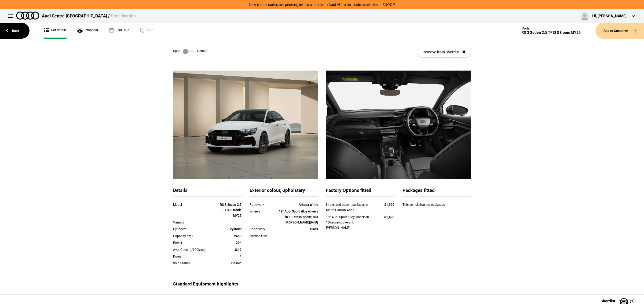 Image resolution: width=644 pixels, height=308 pixels. What do you see at coordinates (618, 301) in the screenshot?
I see `button: Shortlist(1)` at bounding box center [618, 301].